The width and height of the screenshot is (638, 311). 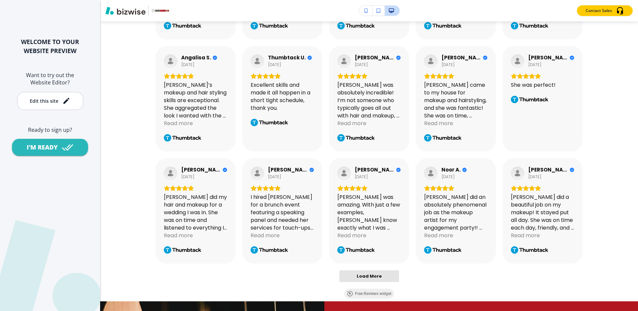 What do you see at coordinates (50, 101) in the screenshot?
I see `button: Edit this site` at bounding box center [50, 101].